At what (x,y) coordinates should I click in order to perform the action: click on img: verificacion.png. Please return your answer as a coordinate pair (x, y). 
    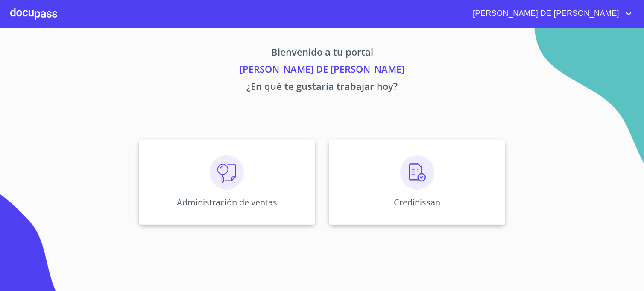
    Looking at the image, I should click on (418, 172).